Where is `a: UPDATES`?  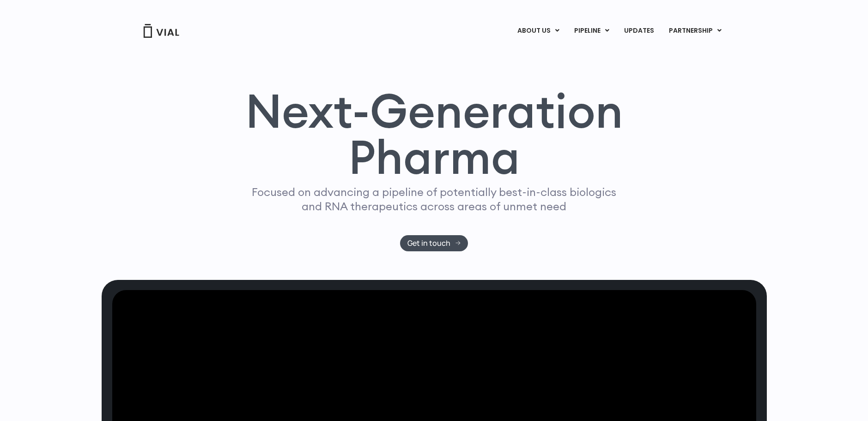 a: UPDATES is located at coordinates (638, 31).